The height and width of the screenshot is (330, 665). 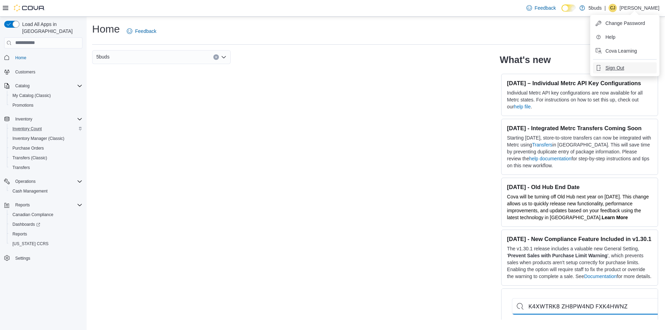 I want to click on button: Open list of options, so click(x=224, y=57).